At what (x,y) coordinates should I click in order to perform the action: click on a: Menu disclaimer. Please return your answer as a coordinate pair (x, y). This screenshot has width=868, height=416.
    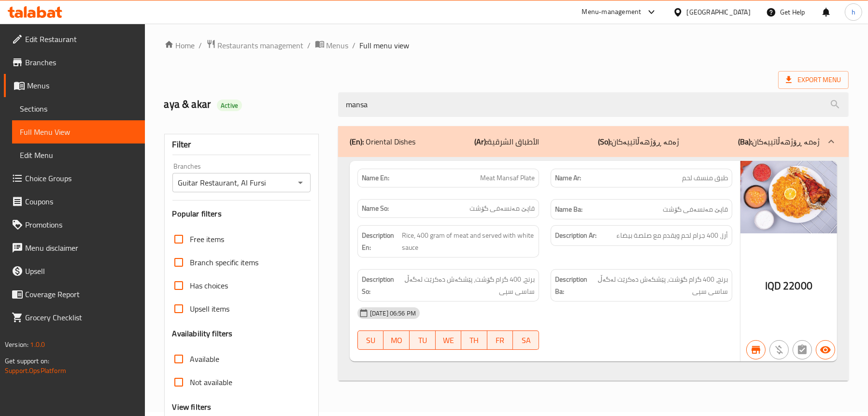
    Looking at the image, I should click on (74, 248).